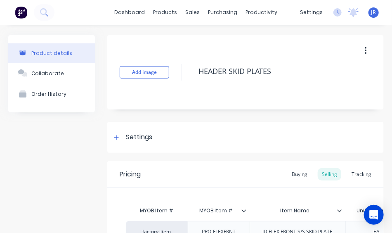 Image resolution: width=392 pixels, height=233 pixels. What do you see at coordinates (373, 12) in the screenshot?
I see `span: JR` at bounding box center [373, 12].